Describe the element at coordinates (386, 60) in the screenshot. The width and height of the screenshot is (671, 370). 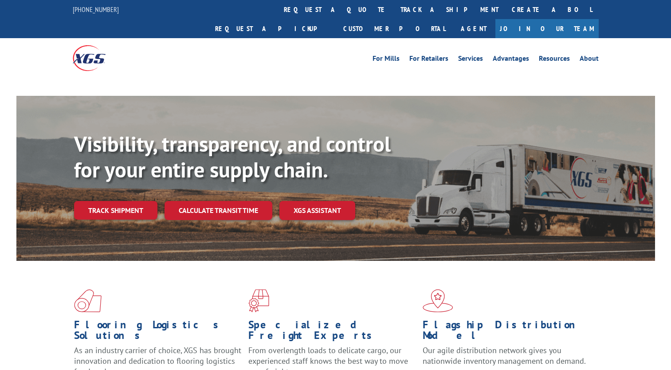
I see `a: For Mills` at that location.